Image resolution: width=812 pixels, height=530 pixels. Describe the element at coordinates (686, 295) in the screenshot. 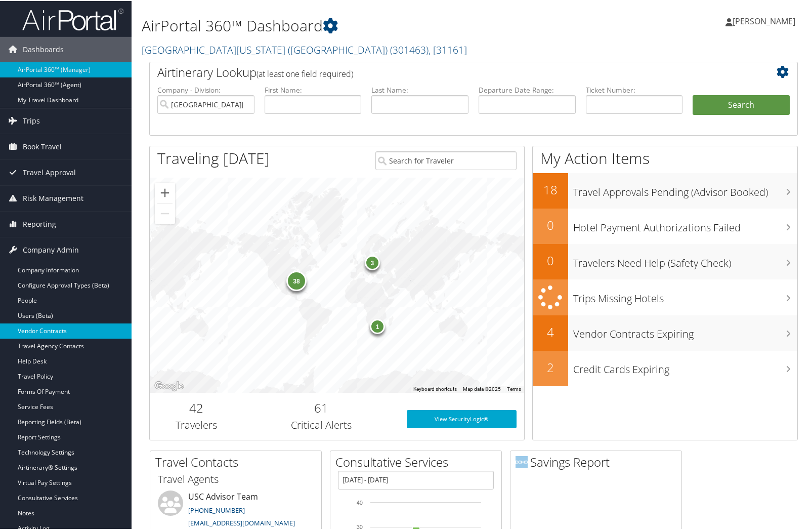

I see `h3: Trips Missing Hotels` at that location.